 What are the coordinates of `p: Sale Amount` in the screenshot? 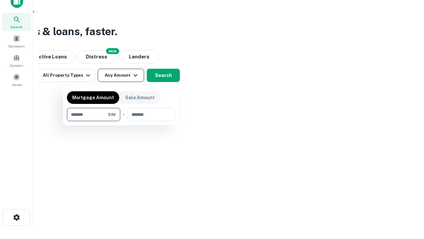 It's located at (140, 97).